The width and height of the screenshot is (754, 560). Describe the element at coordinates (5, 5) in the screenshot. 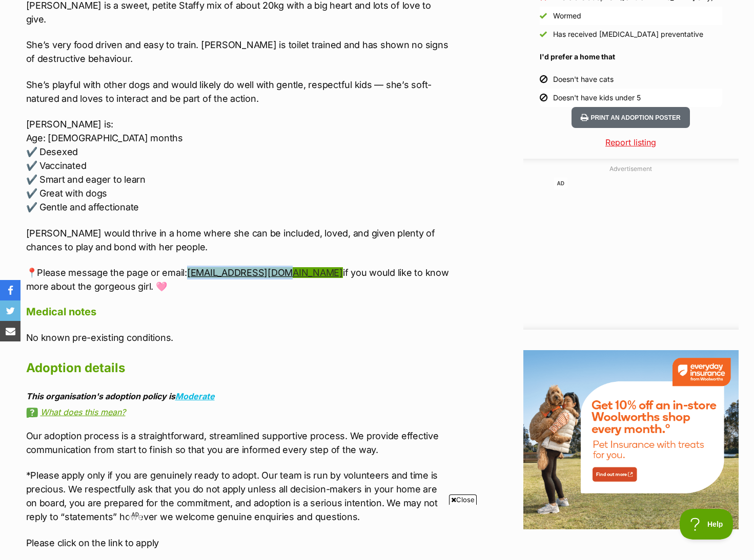

I see `img: consumer-privacy-logo.png` at that location.